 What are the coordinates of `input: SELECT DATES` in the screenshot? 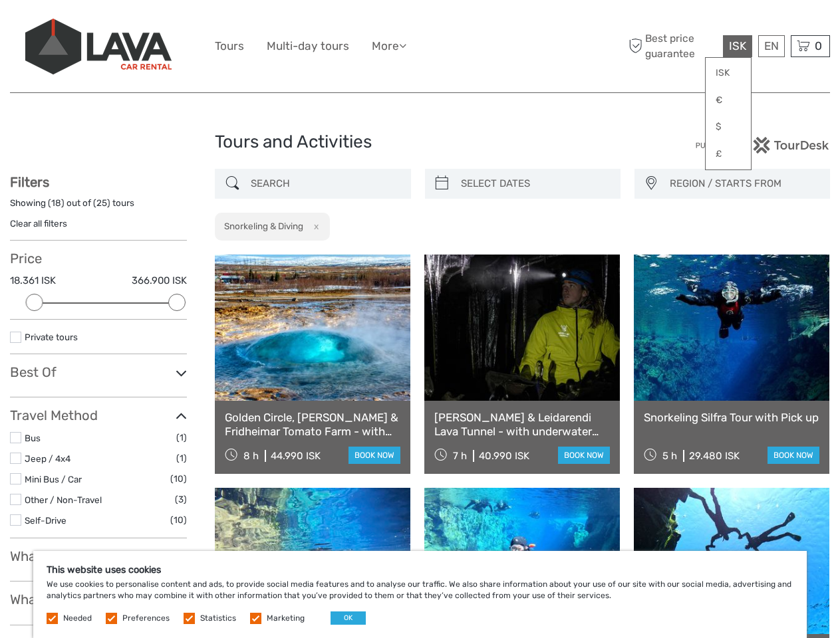 It's located at (535, 184).